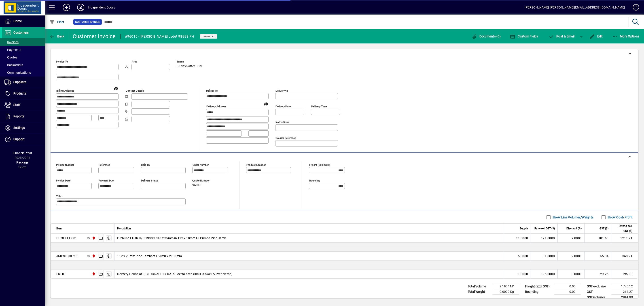 The width and height of the screenshot is (644, 306). Describe the element at coordinates (282, 90) in the screenshot. I see `mat-label: Deliver via` at that location.